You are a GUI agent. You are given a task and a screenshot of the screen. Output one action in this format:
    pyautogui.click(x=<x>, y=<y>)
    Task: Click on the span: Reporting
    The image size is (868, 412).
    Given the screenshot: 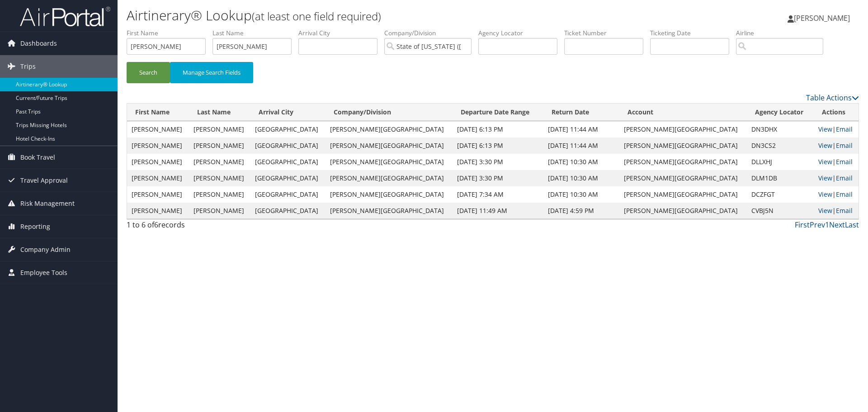 What is the action you would take?
    pyautogui.click(x=35, y=226)
    